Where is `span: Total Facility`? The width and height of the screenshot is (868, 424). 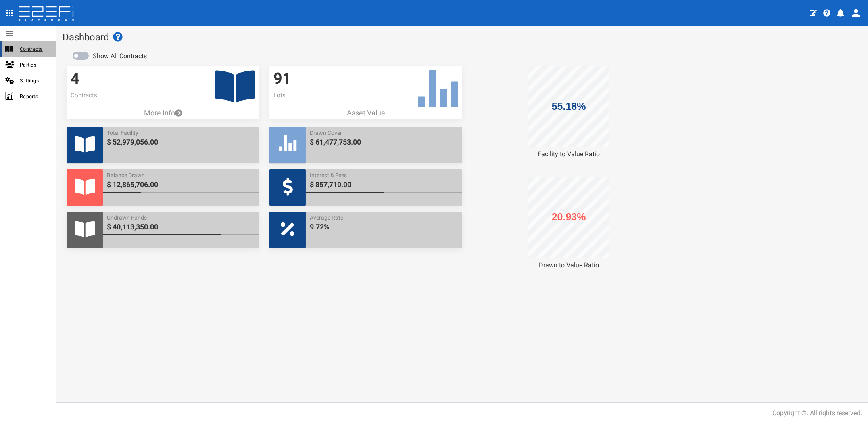
span: Total Facility is located at coordinates (181, 133).